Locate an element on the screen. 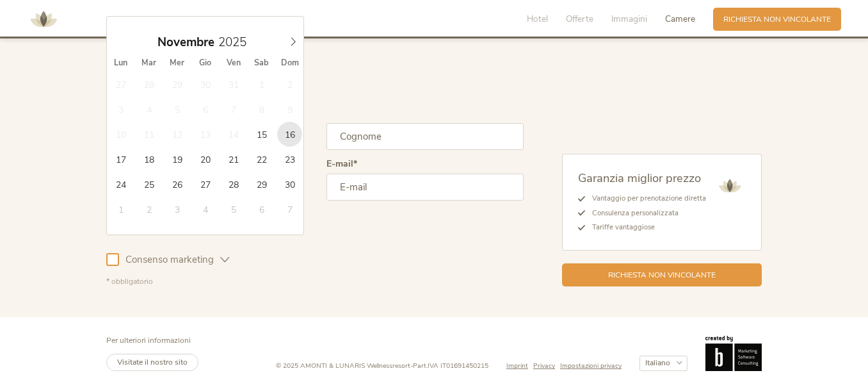 This screenshot has width=868, height=389. span: Novembre 7, 2025 is located at coordinates (233, 109).